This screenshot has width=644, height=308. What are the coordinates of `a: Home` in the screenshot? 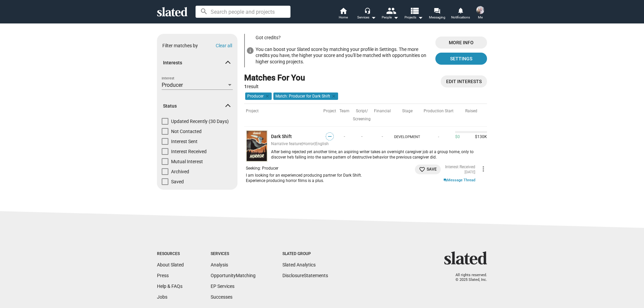 It's located at (343, 14).